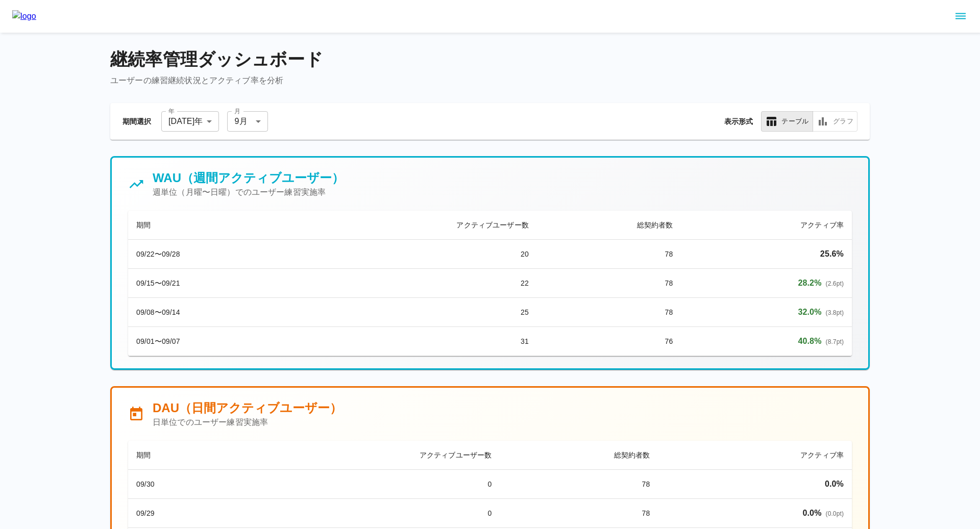 The image size is (980, 529). What do you see at coordinates (834, 313) in the screenshot?
I see `span: ( 3.8 pt)` at bounding box center [834, 313].